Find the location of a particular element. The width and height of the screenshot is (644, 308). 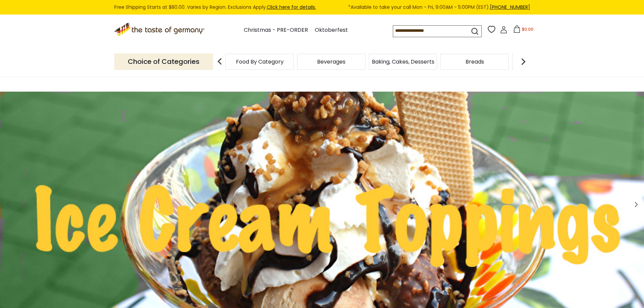

a: Beverages is located at coordinates (331, 62).